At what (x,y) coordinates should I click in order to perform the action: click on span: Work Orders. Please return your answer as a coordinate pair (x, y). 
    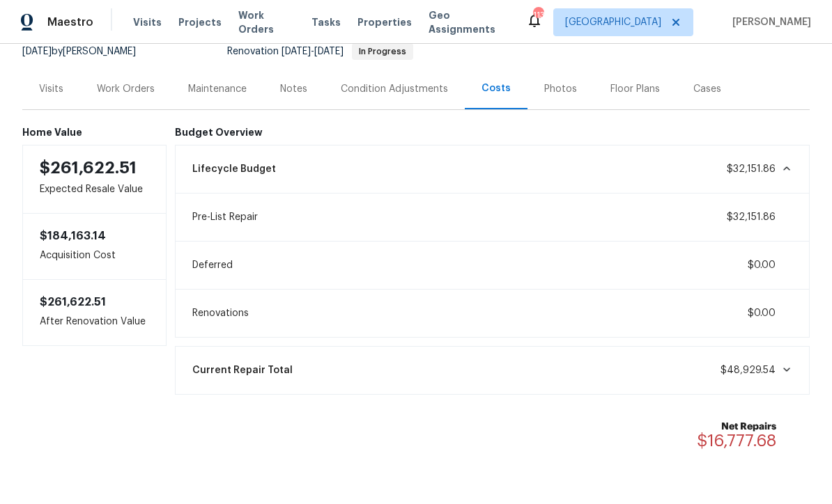
    Looking at the image, I should click on (266, 22).